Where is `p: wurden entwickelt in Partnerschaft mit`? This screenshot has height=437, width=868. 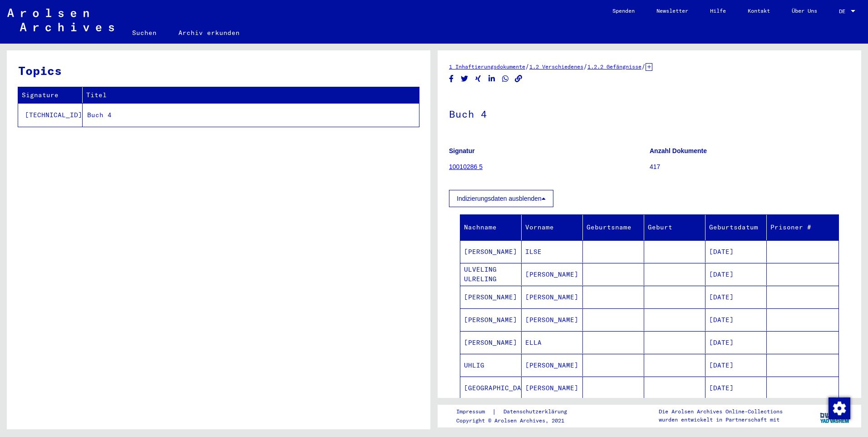 p: wurden entwickelt in Partnerschaft mit is located at coordinates (720, 420).